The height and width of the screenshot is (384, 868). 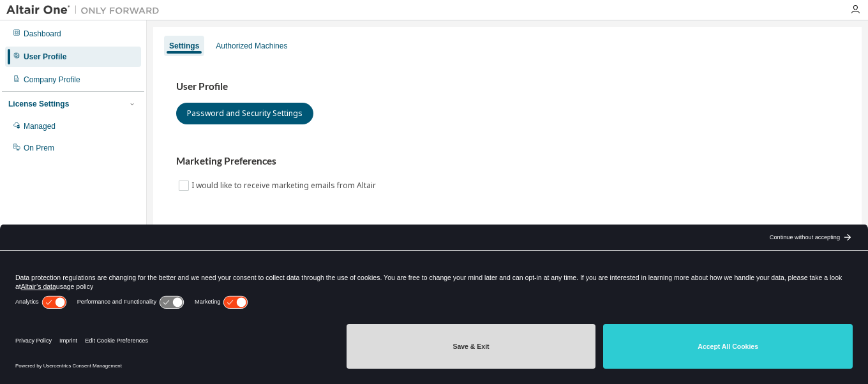 I want to click on div: Company Profile, so click(x=52, y=80).